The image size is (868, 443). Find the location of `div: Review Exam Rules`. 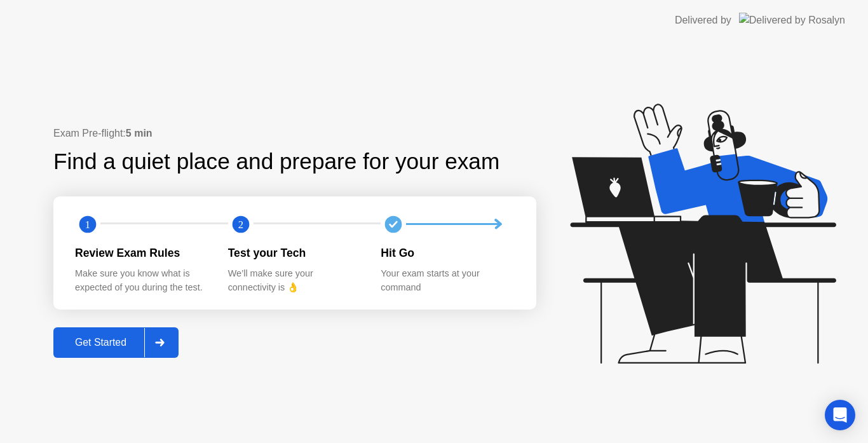

div: Review Exam Rules is located at coordinates (141, 253).